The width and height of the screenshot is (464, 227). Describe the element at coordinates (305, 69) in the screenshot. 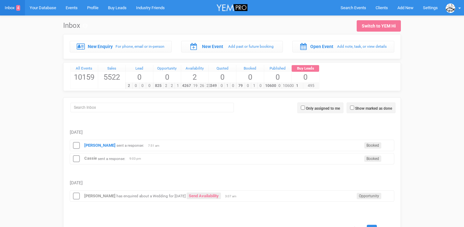

I see `a: Buy Leads` at that location.